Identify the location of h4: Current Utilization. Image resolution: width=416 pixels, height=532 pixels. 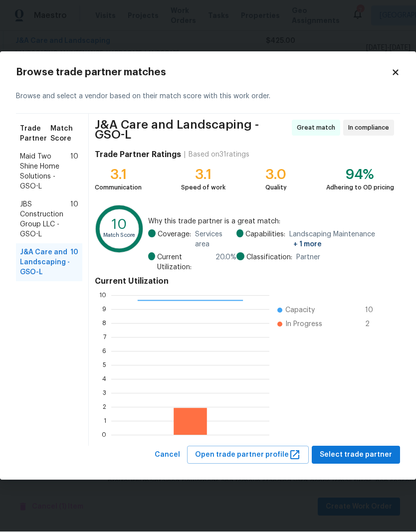
(244, 282).